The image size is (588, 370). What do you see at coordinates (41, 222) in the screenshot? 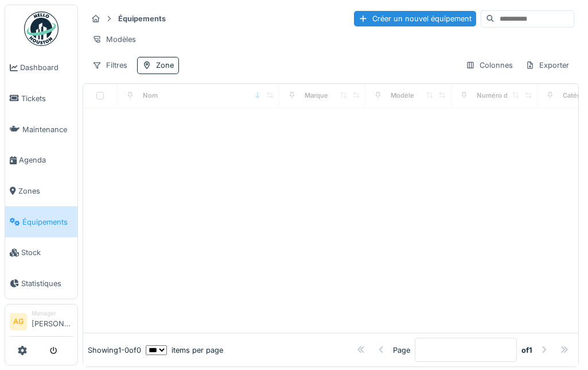
I see `a: Équipements` at bounding box center [41, 222].